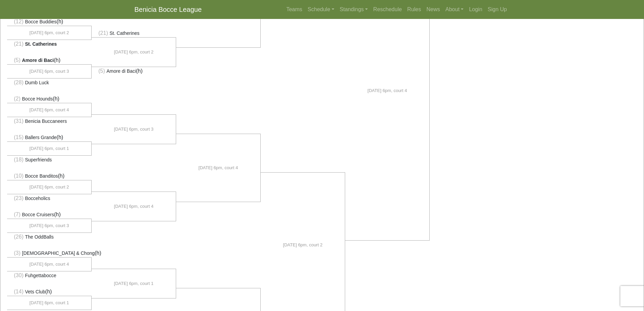  What do you see at coordinates (19, 275) in the screenshot?
I see `span: (30)` at bounding box center [19, 275].